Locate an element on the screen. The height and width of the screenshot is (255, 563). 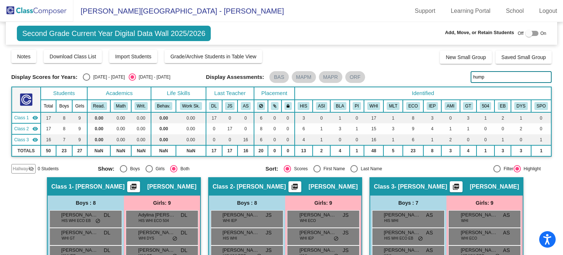
th: Girls is located at coordinates (80, 106).